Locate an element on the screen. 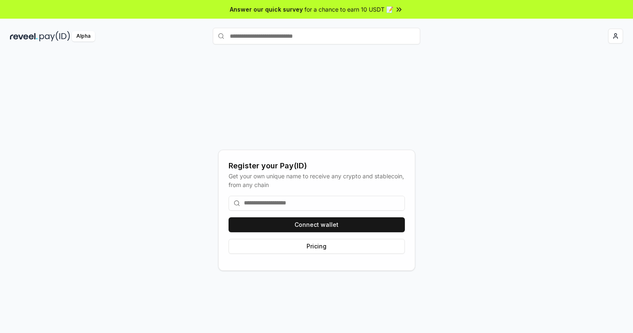  img: pay_id is located at coordinates (55, 36).